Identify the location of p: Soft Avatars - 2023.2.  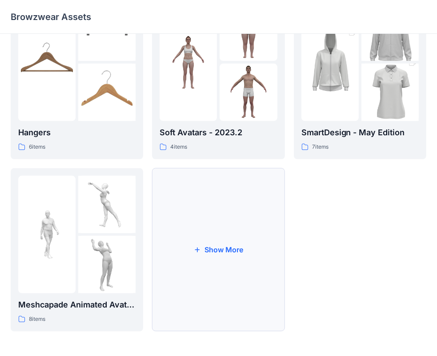
(218, 133).